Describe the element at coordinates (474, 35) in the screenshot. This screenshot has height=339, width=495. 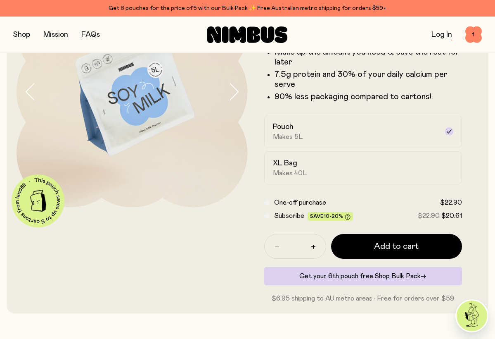
I see `button: 1` at that location.